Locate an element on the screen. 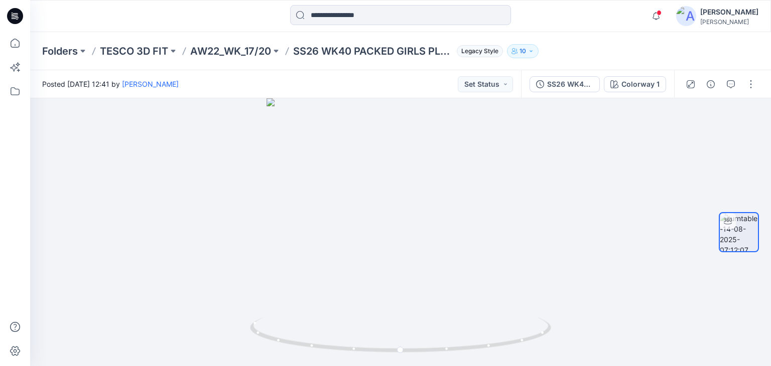 The width and height of the screenshot is (771, 366). p: 10 is located at coordinates (523, 51).